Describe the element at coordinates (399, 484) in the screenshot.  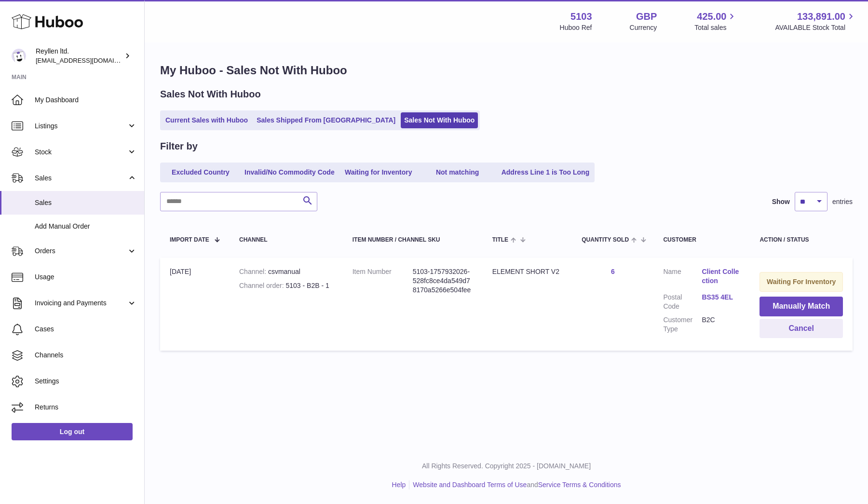
I see `a: Help` at that location.